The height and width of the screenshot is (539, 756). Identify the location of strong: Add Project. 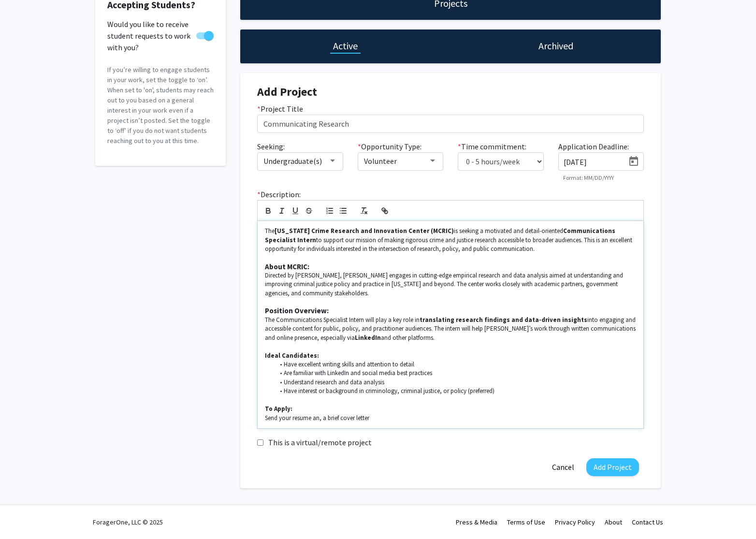
(287, 91).